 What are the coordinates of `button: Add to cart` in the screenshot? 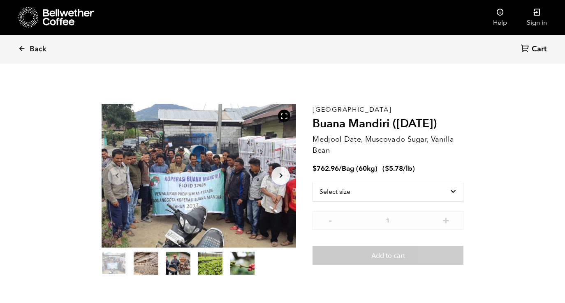 It's located at (388, 256).